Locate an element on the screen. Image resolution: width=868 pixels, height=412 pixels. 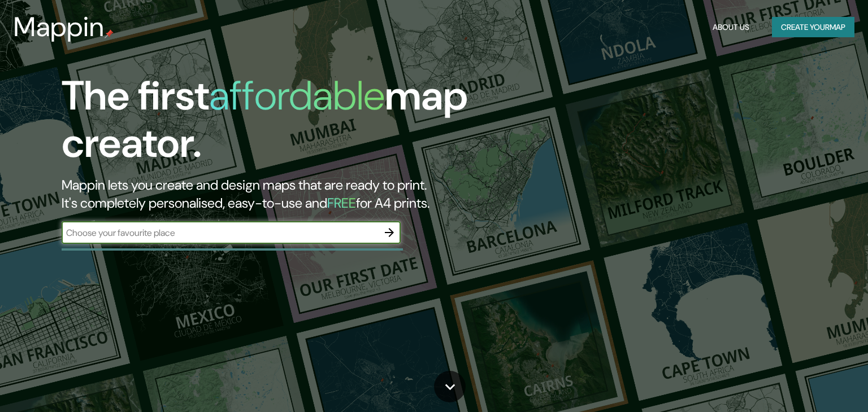
img: mappin-pin is located at coordinates (109, 34).